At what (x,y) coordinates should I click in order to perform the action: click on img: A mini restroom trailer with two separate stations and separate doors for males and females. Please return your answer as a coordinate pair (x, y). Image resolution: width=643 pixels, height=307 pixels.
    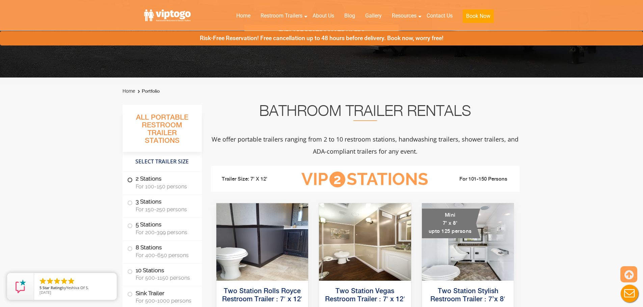
    Looking at the image, I should click on (468, 242).